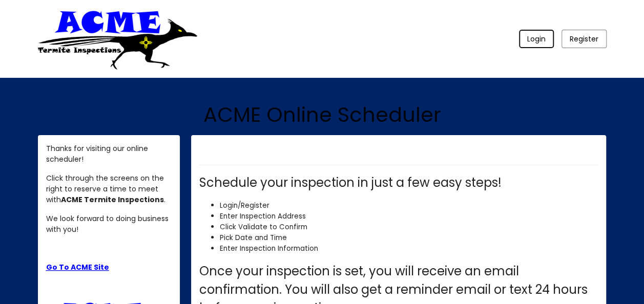 This screenshot has height=304, width=644. I want to click on span: Enter Inspection Information, so click(268, 249).